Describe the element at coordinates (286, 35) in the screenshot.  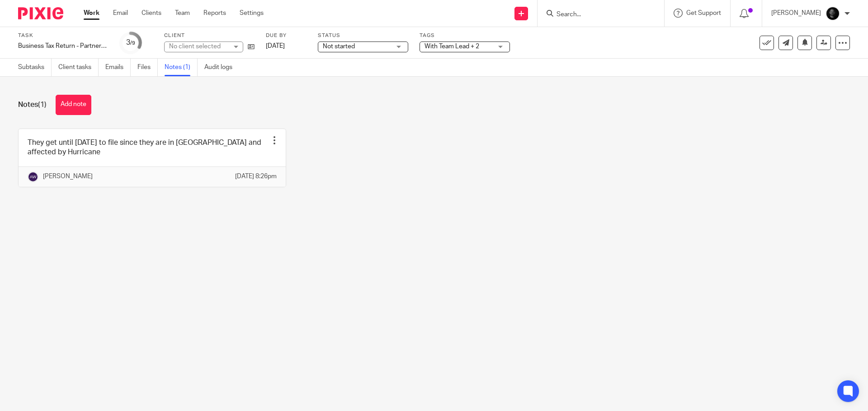
I see `label: Due by` at that location.